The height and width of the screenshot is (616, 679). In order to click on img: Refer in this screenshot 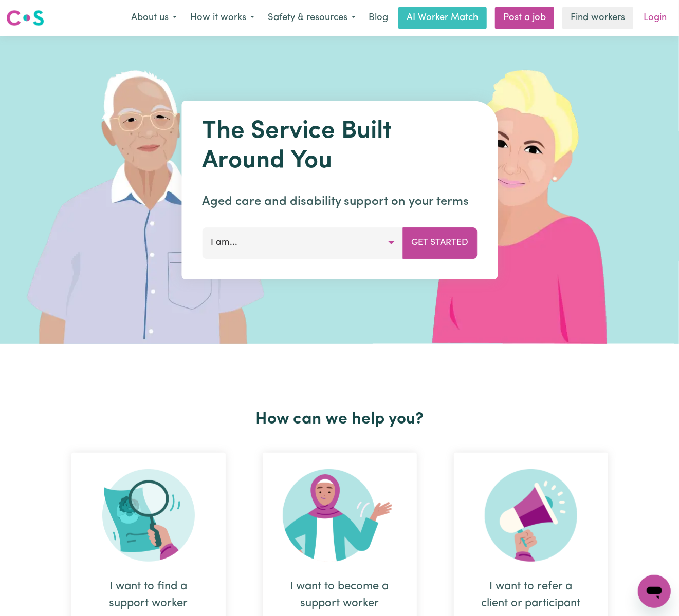, I will do `click(531, 516)`.